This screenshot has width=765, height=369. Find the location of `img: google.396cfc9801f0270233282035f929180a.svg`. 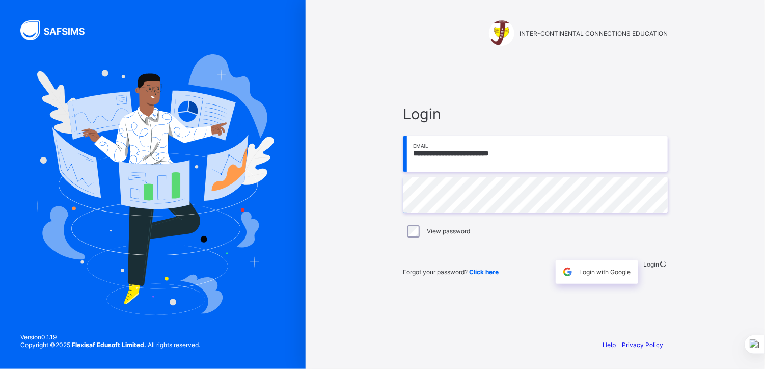

img: google.396cfc9801f0270233282035f929180a.svg is located at coordinates (567, 271).